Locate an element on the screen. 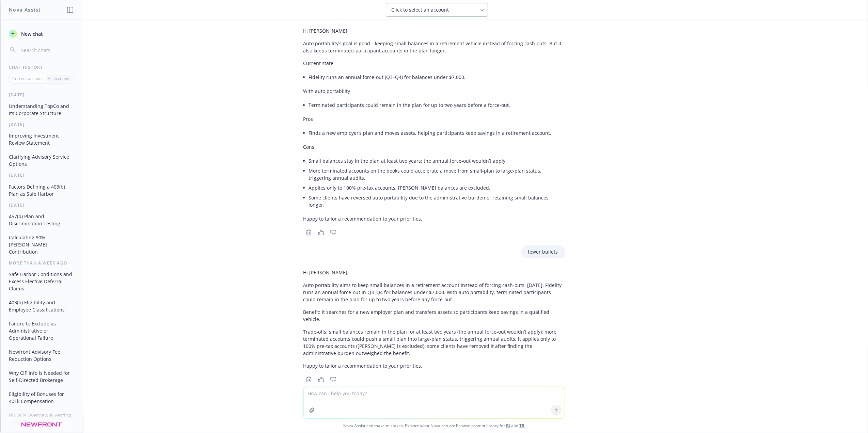 The height and width of the screenshot is (433, 868). button: Improving Investment Review Statement is located at coordinates (41, 139).